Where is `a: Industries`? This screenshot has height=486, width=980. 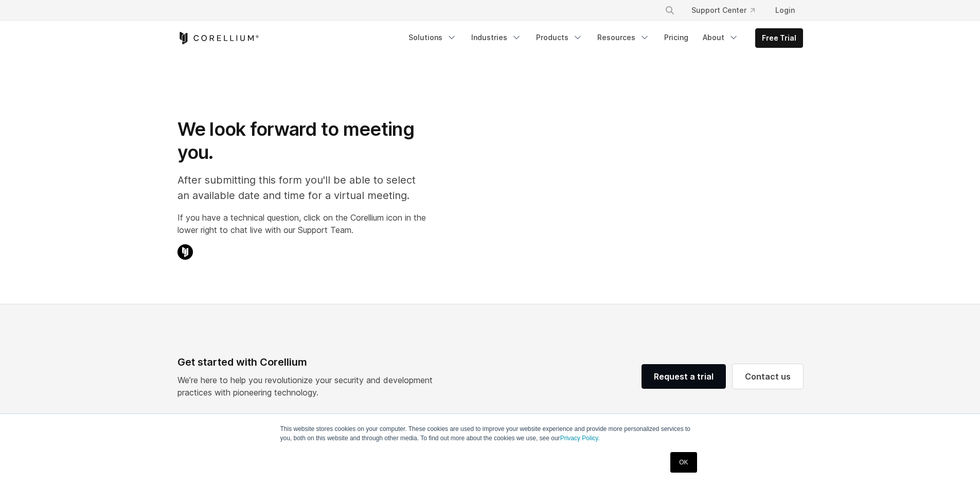
a: Industries is located at coordinates (497, 37).